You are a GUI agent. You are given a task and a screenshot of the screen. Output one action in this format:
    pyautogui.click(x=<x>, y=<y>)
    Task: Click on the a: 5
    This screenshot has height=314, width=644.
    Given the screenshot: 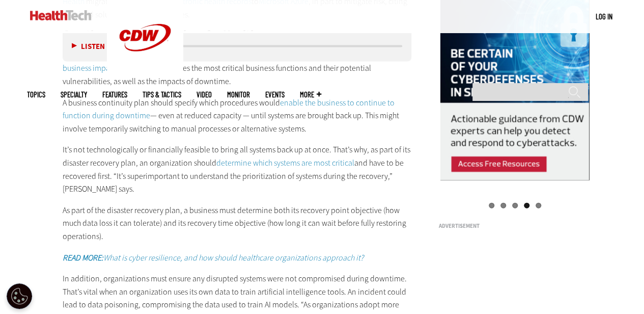 What is the action you would take?
    pyautogui.click(x=538, y=206)
    